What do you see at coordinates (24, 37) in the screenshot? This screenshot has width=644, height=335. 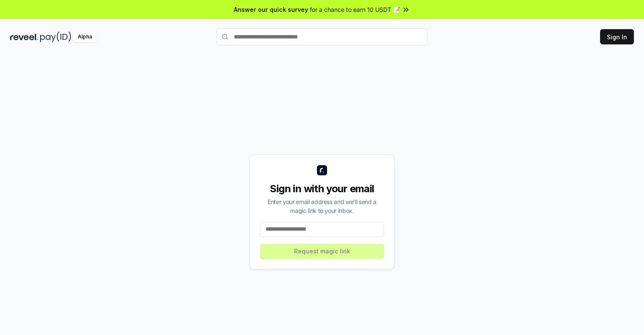 I see `img: reveel_dark` at bounding box center [24, 37].